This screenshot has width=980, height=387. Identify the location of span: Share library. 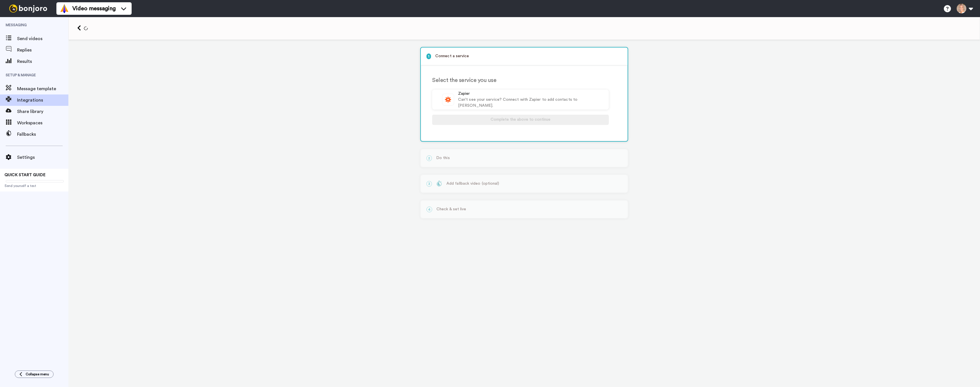
(43, 111).